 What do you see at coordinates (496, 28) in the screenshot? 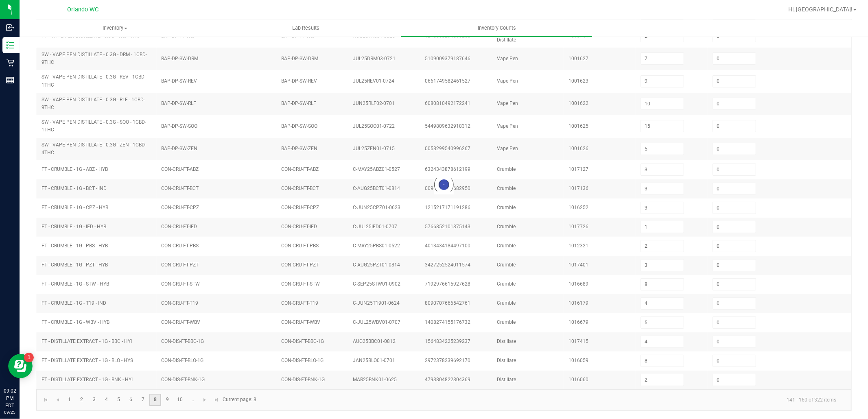
I see `span: Inventory Counts` at bounding box center [496, 28].